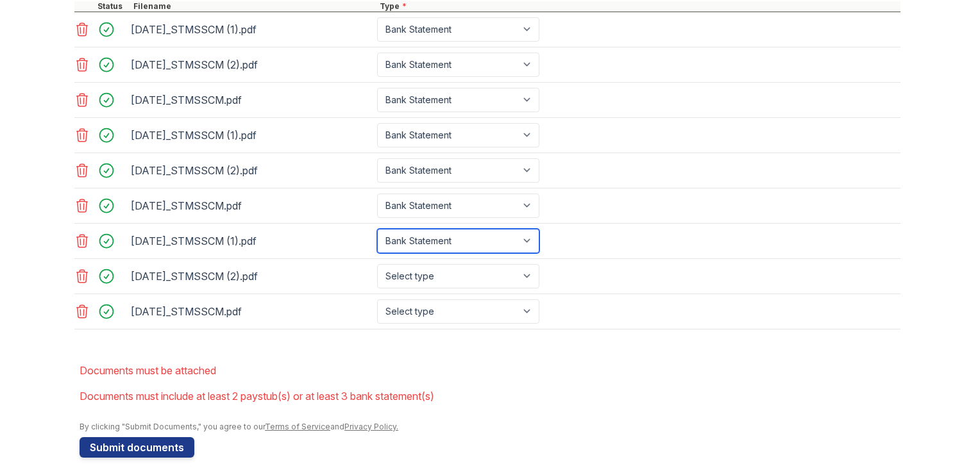 This screenshot has height=473, width=980. I want to click on div: Type, so click(639, 7).